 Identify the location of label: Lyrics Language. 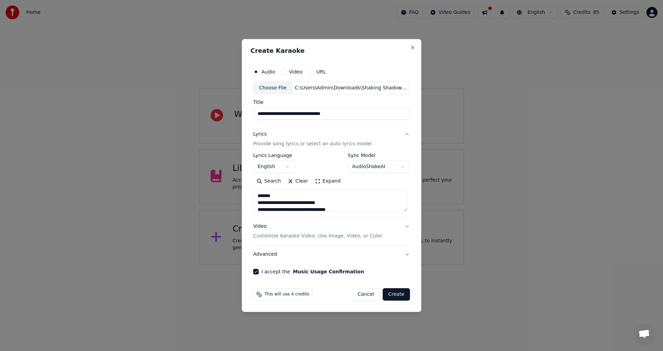
(274, 156).